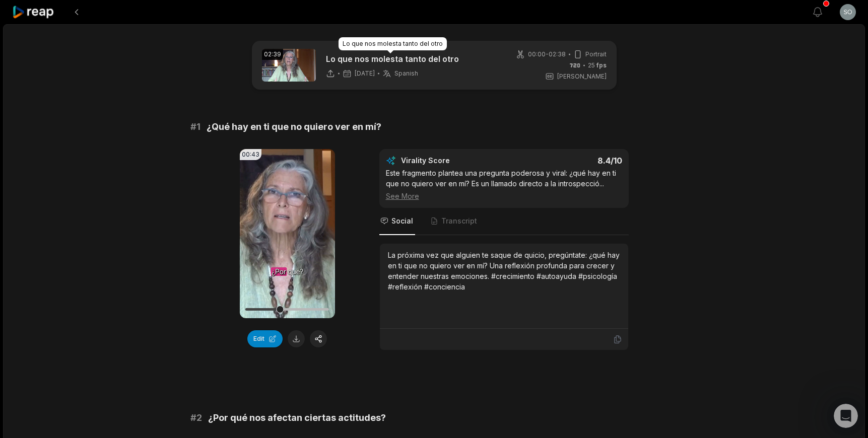 The image size is (868, 438). I want to click on span: # 2, so click(196, 417).